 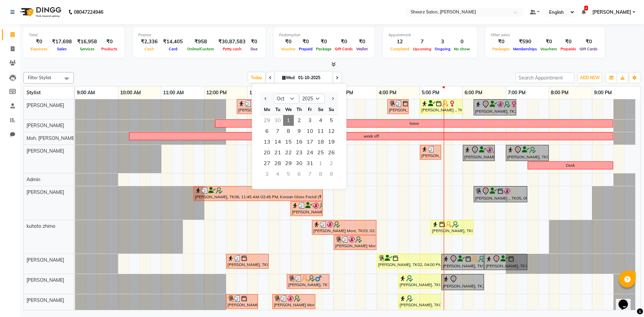 I want to click on span: Stylist, so click(x=34, y=92).